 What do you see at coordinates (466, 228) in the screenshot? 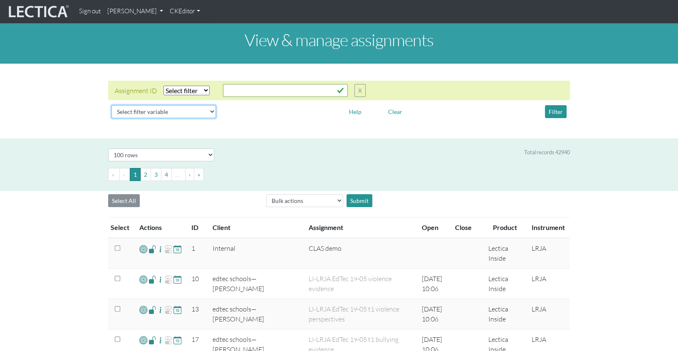
I see `th: Close` at bounding box center [466, 228].